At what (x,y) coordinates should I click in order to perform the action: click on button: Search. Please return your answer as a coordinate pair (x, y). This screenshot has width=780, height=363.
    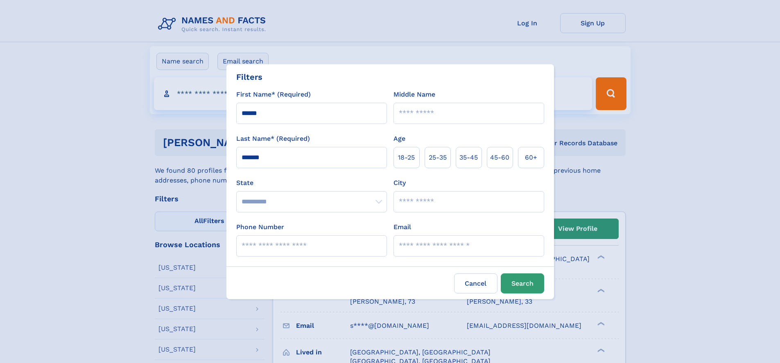
    Looking at the image, I should click on (523, 284).